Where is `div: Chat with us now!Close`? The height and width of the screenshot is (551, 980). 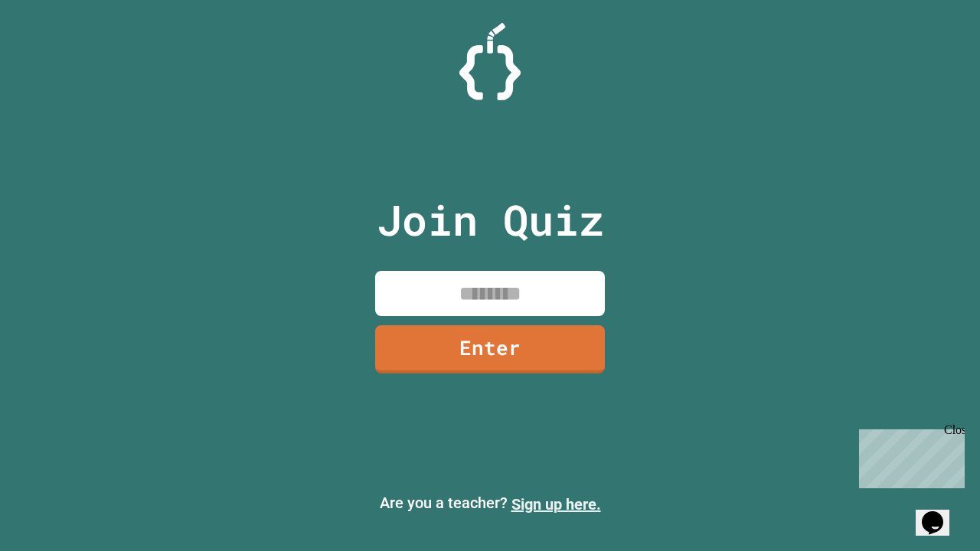
div: Chat with us now!Close is located at coordinates (56, 51).